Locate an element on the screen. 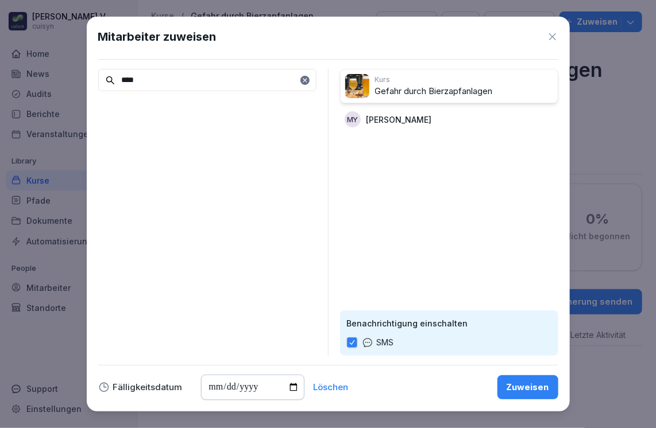 The width and height of the screenshot is (656, 428). div: Zuweisen is located at coordinates (528, 387).